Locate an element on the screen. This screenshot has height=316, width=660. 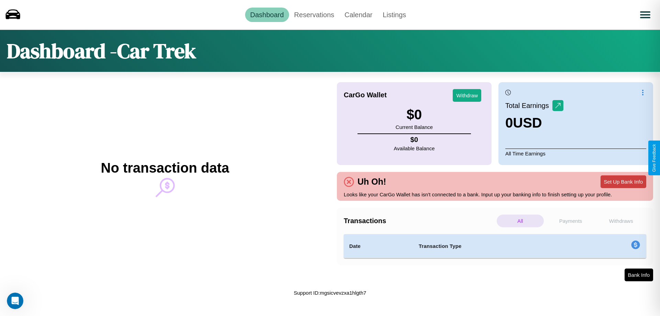
p: Current Balance is located at coordinates (414, 127).